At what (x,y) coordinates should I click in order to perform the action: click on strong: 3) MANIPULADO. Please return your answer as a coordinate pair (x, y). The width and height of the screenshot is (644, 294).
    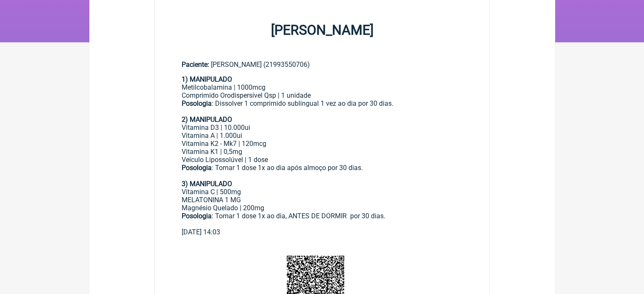
    Looking at the image, I should click on (207, 184).